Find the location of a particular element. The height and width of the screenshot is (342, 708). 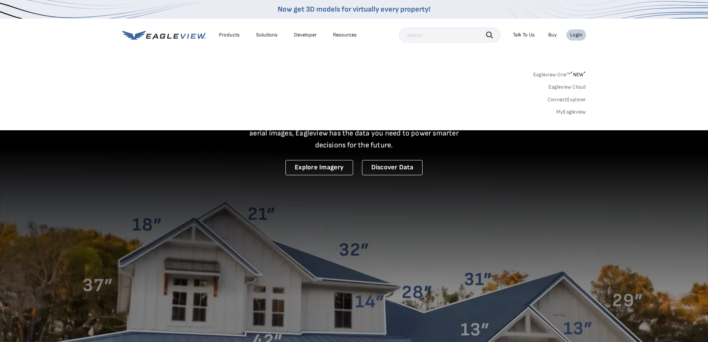

div: Resources is located at coordinates (345, 35).